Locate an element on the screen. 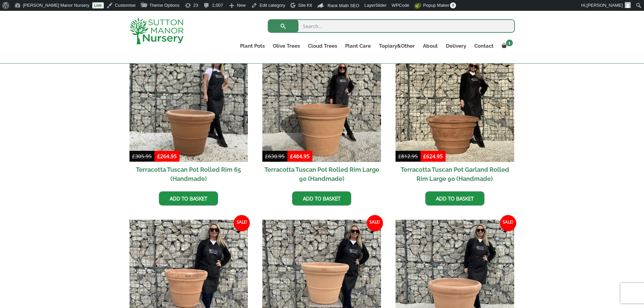  bdi: 305.95 is located at coordinates (142, 156).